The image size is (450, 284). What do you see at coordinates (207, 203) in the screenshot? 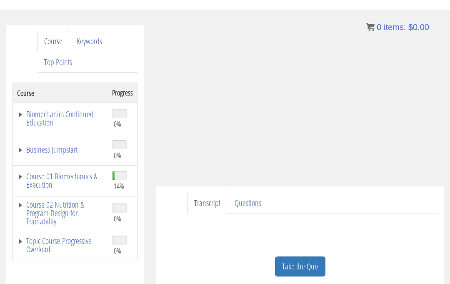
I see `a: Transcript` at bounding box center [207, 203].